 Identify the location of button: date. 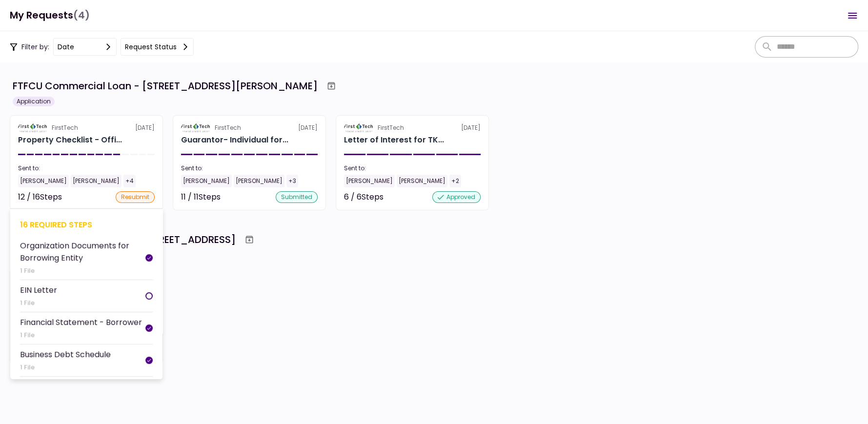
(85, 47).